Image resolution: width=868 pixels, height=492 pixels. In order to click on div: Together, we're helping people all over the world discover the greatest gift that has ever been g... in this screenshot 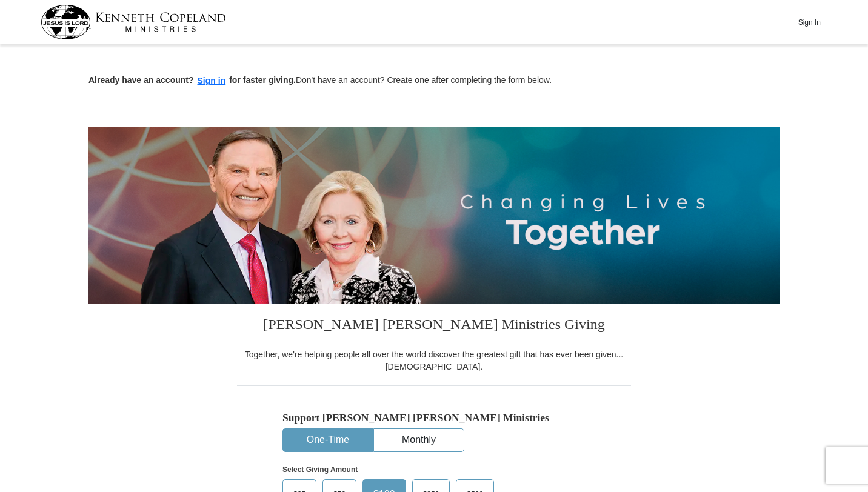, I will do `click(434, 361)`.